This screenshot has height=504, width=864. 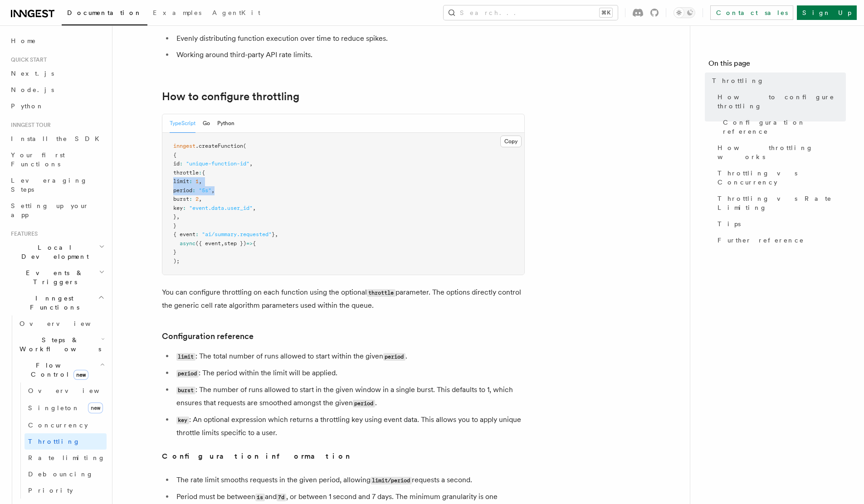 What do you see at coordinates (56, 185) in the screenshot?
I see `a: Leveraging Steps` at bounding box center [56, 185].